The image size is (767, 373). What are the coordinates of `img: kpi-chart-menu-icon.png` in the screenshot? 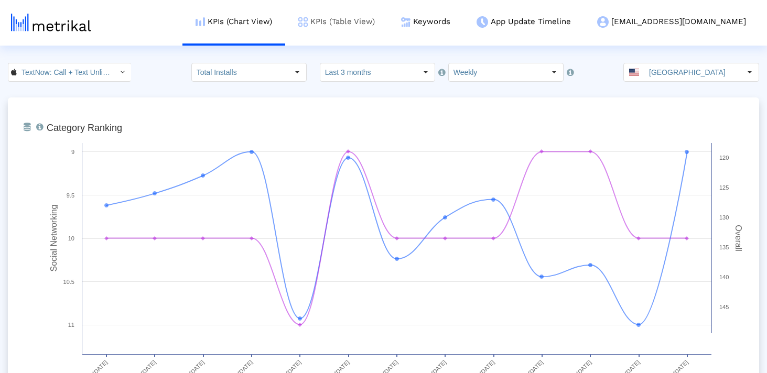 It's located at (200, 21).